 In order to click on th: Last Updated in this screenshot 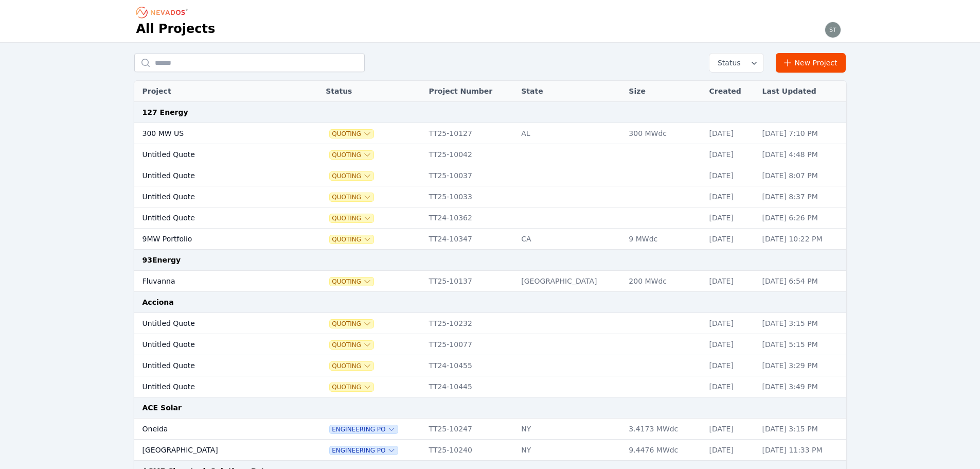, I will do `click(801, 91)`.